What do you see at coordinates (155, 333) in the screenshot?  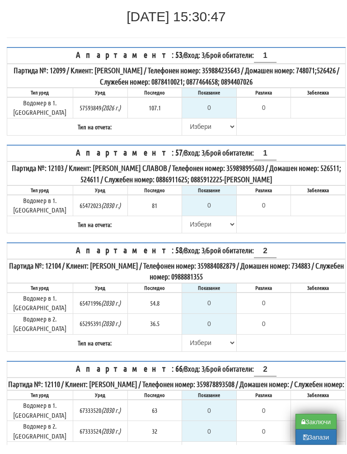 I see `span: 36.5` at bounding box center [155, 333].